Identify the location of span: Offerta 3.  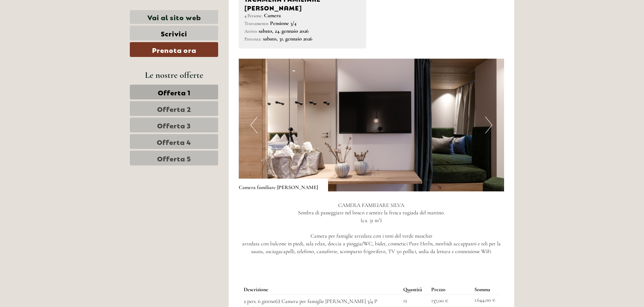
(174, 125).